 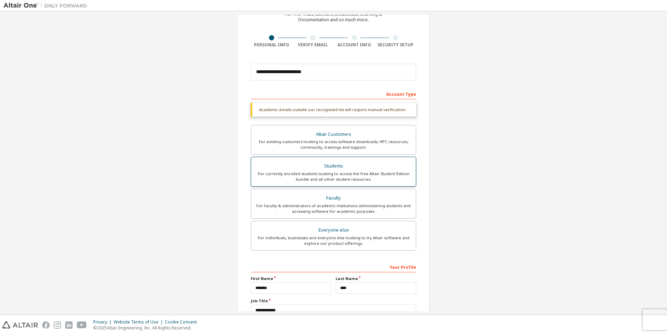 What do you see at coordinates (82, 325) in the screenshot?
I see `img: youtube.svg` at bounding box center [82, 325].